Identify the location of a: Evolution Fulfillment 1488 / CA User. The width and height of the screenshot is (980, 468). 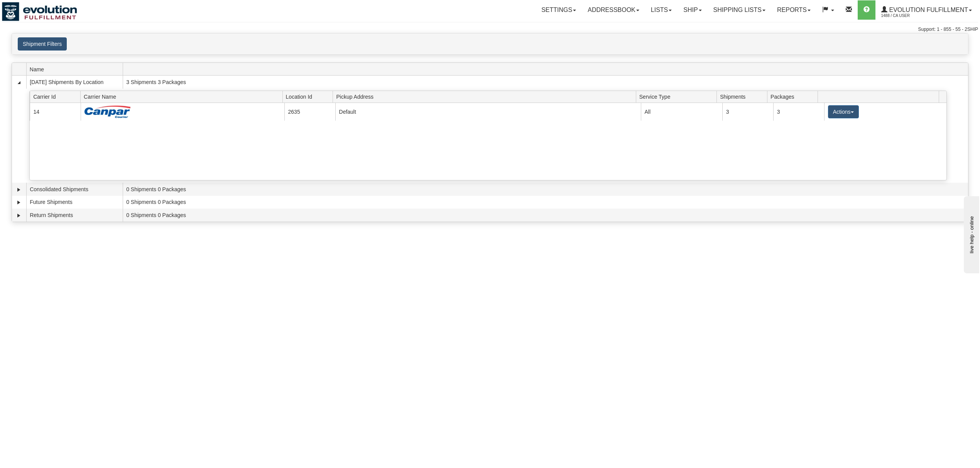
(926, 10).